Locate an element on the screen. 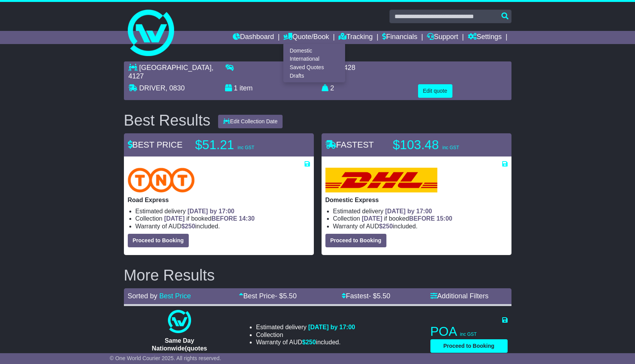 Image resolution: width=635 pixels, height=364 pixels. button: Edit quote is located at coordinates (435, 90).